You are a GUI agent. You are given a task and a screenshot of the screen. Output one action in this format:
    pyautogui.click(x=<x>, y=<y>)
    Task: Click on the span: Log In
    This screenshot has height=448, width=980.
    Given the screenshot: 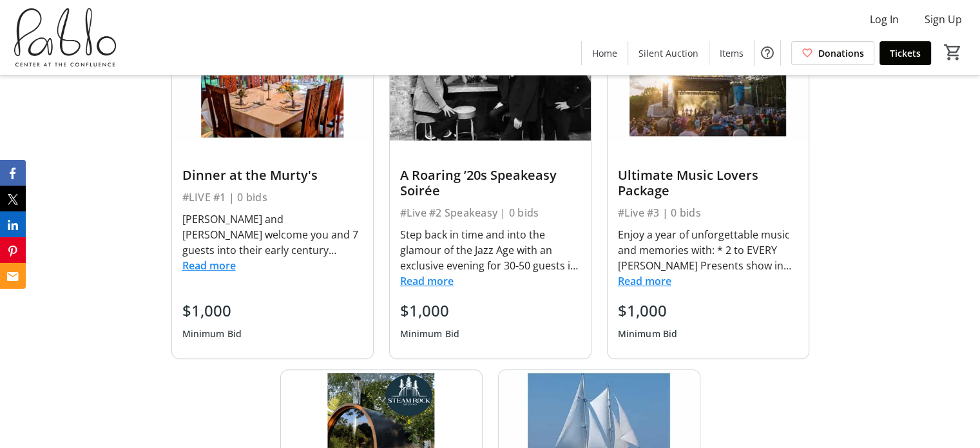 What is the action you would take?
    pyautogui.click(x=884, y=19)
    